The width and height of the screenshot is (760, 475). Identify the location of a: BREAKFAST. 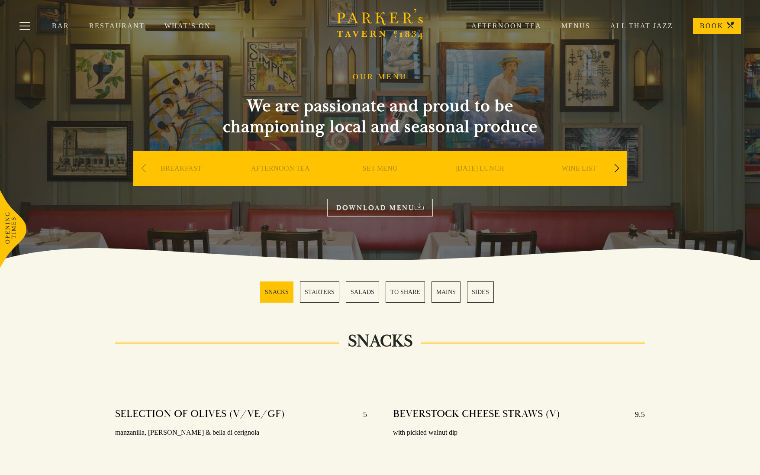
(181, 181).